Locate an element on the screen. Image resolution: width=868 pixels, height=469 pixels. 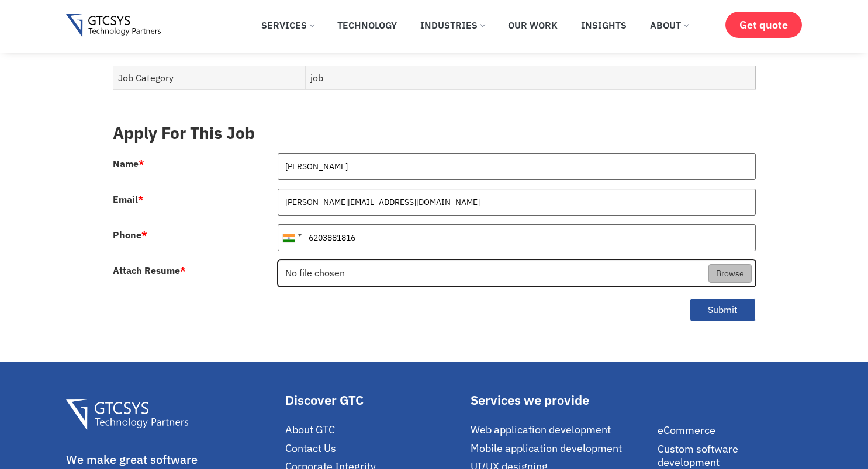
a: Industries is located at coordinates (453, 25).